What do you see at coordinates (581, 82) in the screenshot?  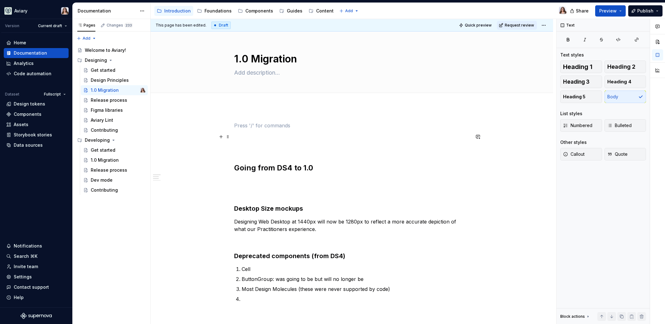 I see `button: Heading 3` at bounding box center [581, 82].